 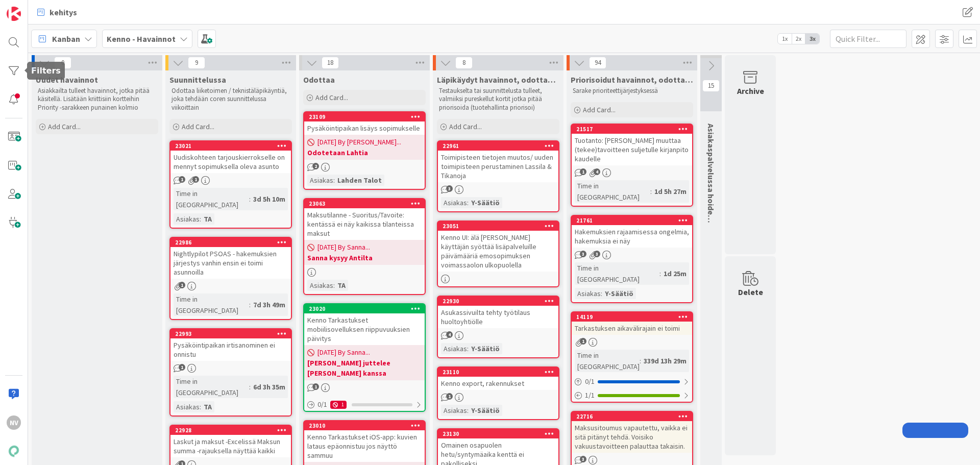 I want to click on div: 23109, so click(x=365, y=117).